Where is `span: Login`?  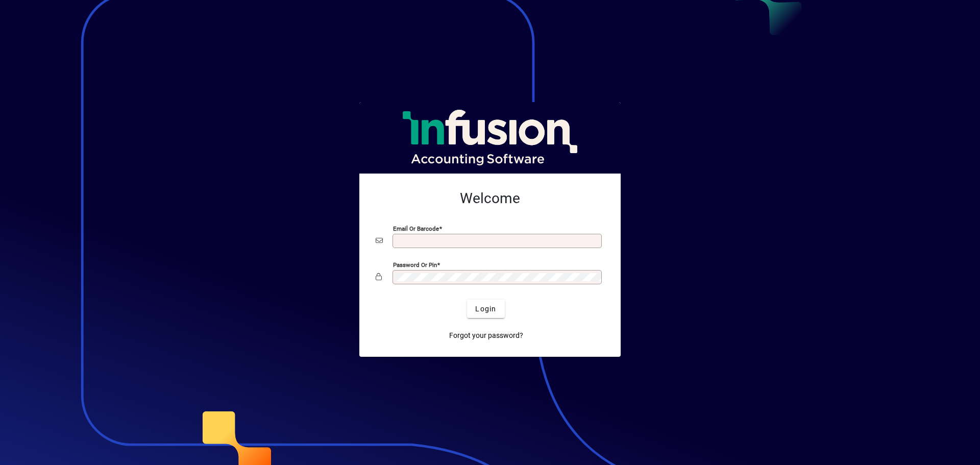 span: Login is located at coordinates (486, 308).